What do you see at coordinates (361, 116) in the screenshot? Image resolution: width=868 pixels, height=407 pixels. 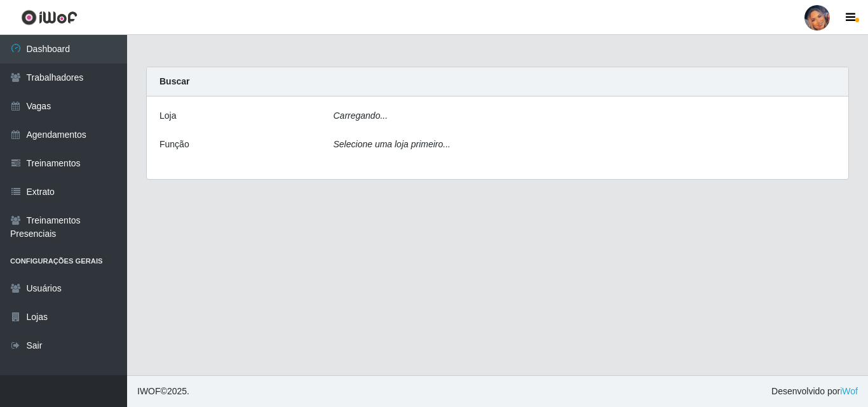 I see `i: Carregando...` at bounding box center [361, 116].